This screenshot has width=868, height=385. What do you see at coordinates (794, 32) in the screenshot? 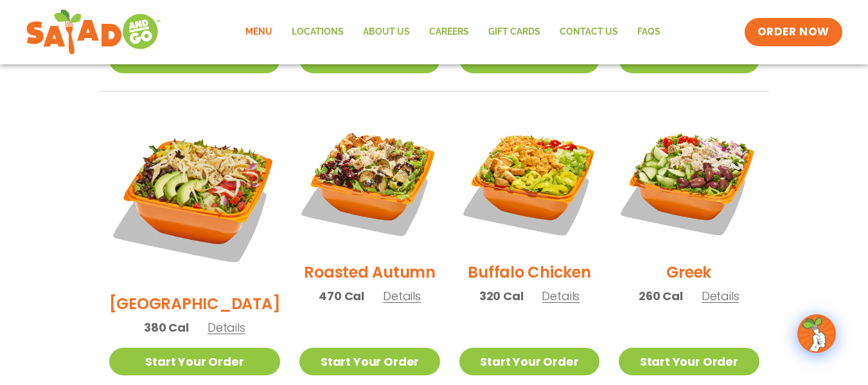
I see `a: ORDER NOW` at bounding box center [794, 32].